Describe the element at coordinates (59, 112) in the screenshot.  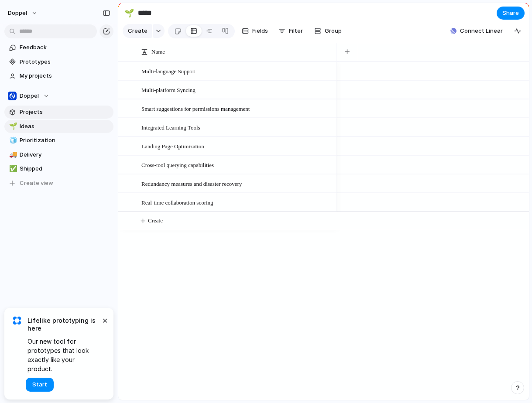
I see `a: Projects` at that location.